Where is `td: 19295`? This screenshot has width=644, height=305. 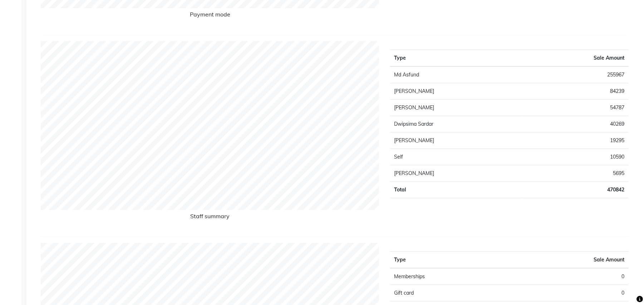
td: 19295 is located at coordinates (575, 141).